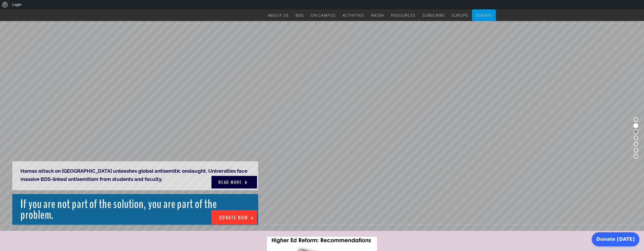 This screenshot has height=251, width=644. I want to click on span: Media, so click(378, 15).